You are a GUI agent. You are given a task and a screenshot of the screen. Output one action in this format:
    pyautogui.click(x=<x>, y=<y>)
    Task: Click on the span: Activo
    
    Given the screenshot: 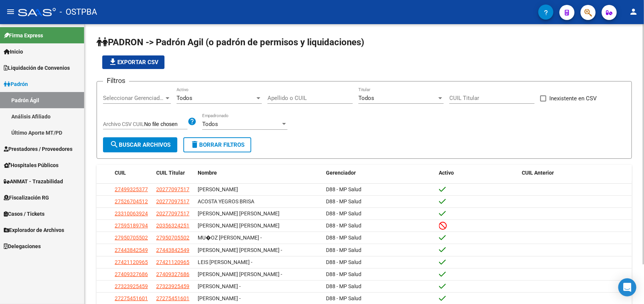 What is the action you would take?
    pyautogui.click(x=447, y=173)
    